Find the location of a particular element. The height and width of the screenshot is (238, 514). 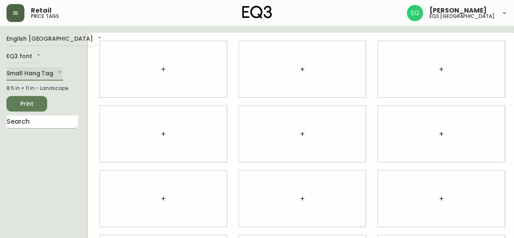

span: Print is located at coordinates (27, 104).